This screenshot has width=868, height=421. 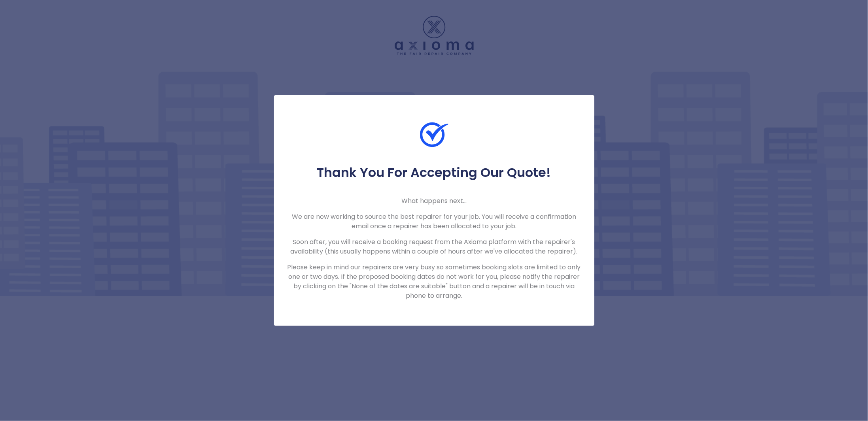 I want to click on p: Soon after, you will receive a booking request from the Axioma platform with the repairer's avail..., so click(x=434, y=247).